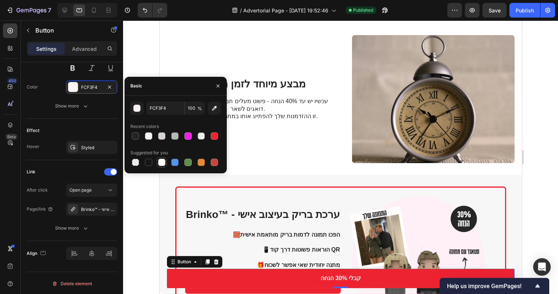 Image resolution: width=558 pixels, height=294 pixels. What do you see at coordinates (98, 148) in the screenshot?
I see `div: Styled` at bounding box center [98, 148].